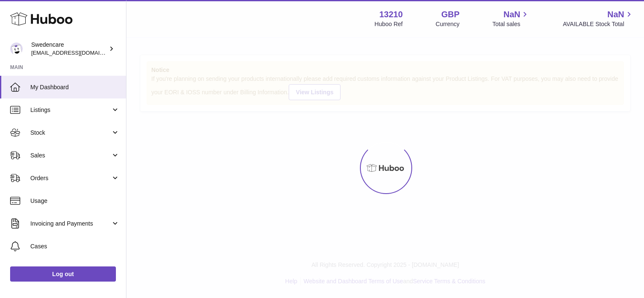 This screenshot has width=644, height=298. What do you see at coordinates (598, 19) in the screenshot?
I see `a: NaN AVAILABLE Stock Total` at bounding box center [598, 19].